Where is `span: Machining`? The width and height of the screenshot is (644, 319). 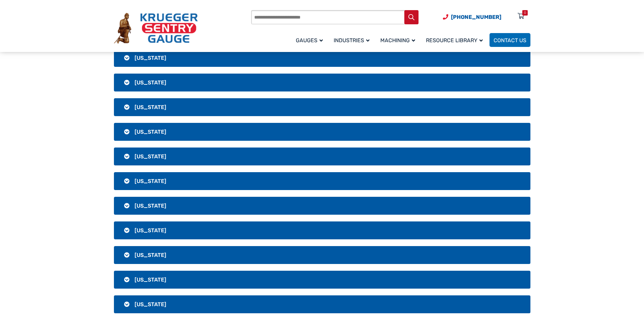
span: Machining is located at coordinates (397, 40).